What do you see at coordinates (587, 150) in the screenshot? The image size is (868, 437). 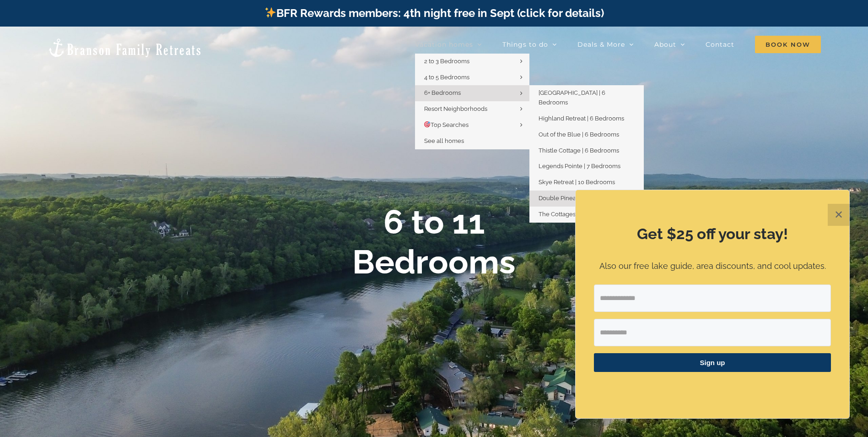 I see `a: Thistle Cottage | 6 Bedrooms` at bounding box center [587, 150].